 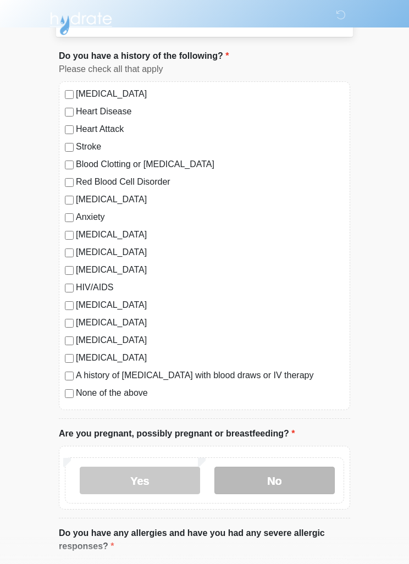 What do you see at coordinates (69, 130) in the screenshot?
I see `input: Heart Attack` at bounding box center [69, 130].